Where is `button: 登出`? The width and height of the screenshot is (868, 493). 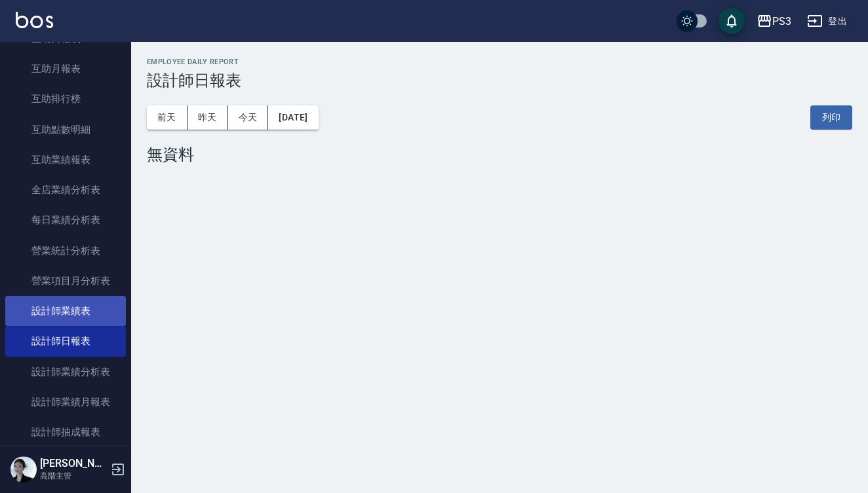
button: 登出 is located at coordinates (827, 21).